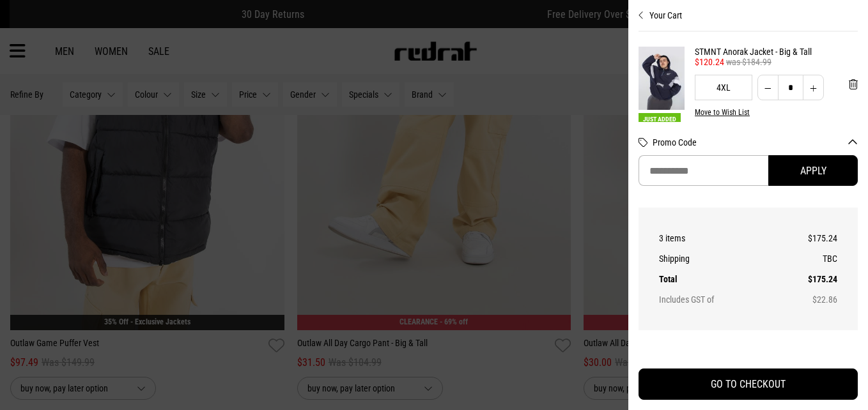 This screenshot has height=410, width=868. I want to click on input: Promo Code, so click(703, 170).